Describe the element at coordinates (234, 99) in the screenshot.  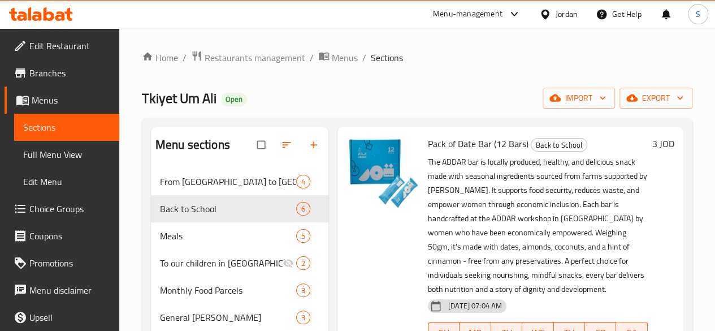
I see `div: Open` at that location.